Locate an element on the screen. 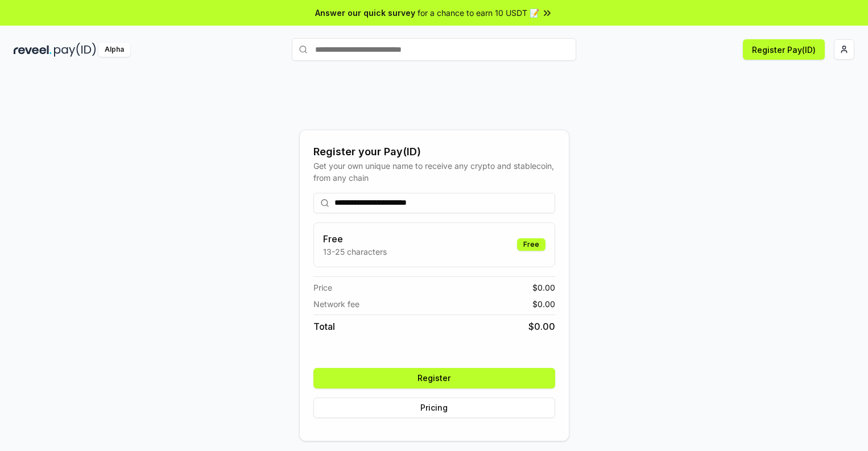  div: Get your own unique name to receive any crypto and stablecoin, from any chain is located at coordinates (434, 172).